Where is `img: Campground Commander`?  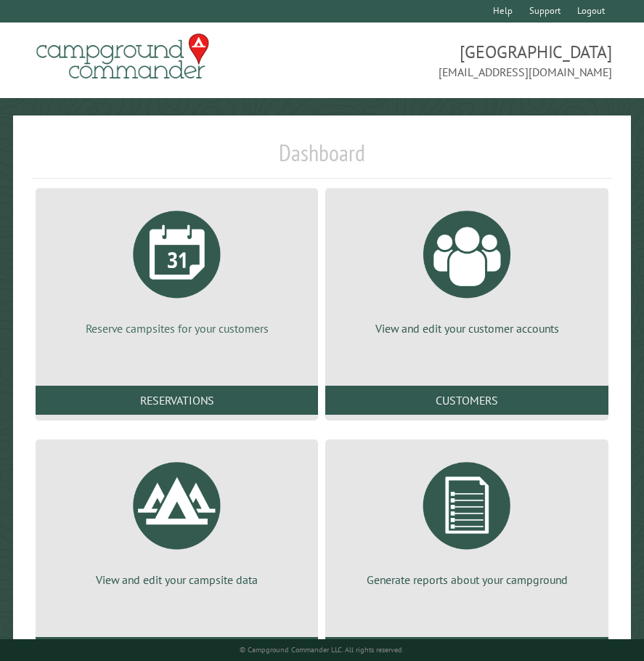
img: Campground Commander is located at coordinates (123, 56).